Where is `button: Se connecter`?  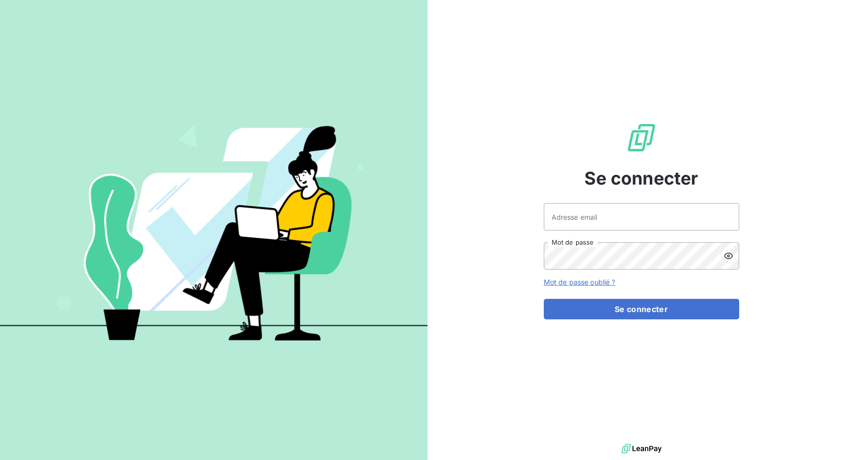
button: Se connecter is located at coordinates (641, 309).